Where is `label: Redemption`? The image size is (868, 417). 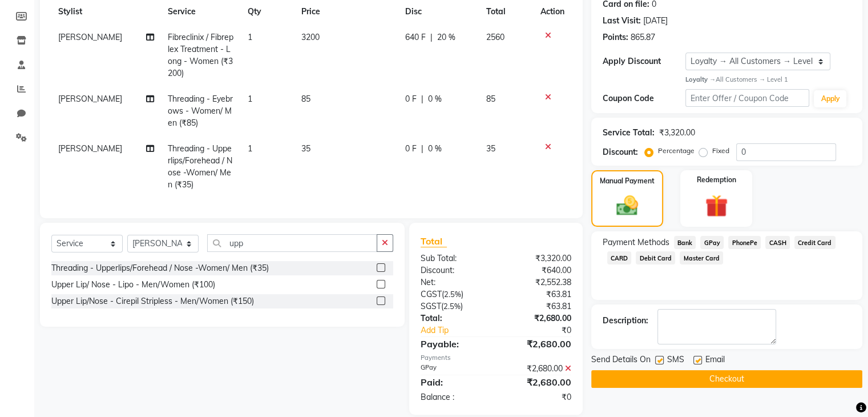 label: Redemption is located at coordinates (716, 180).